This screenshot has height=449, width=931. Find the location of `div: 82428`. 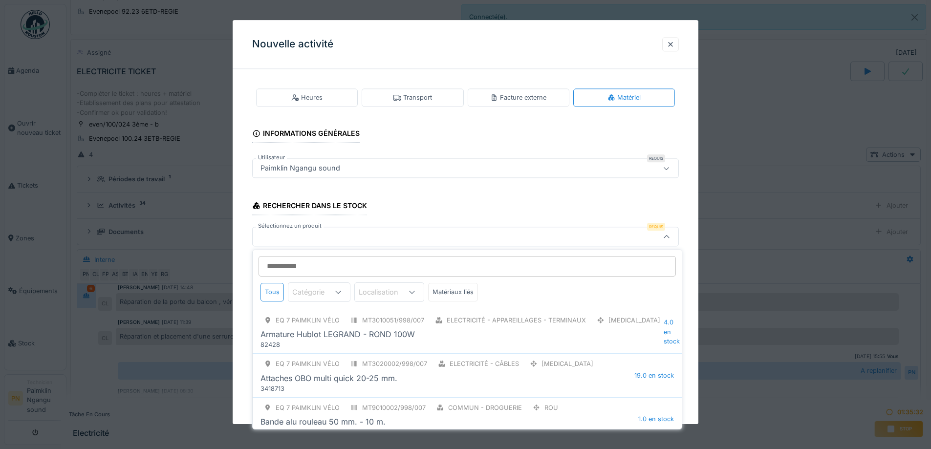

div: 82428 is located at coordinates (447, 345).